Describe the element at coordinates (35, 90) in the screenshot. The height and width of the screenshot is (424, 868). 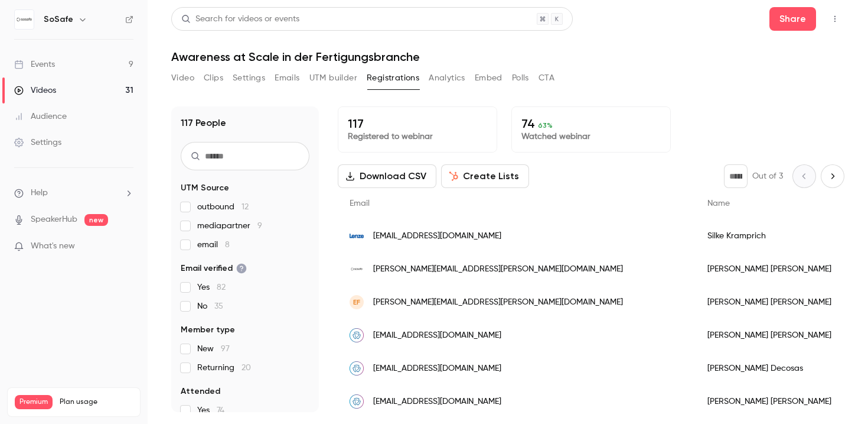
I see `div: Videos` at that location.